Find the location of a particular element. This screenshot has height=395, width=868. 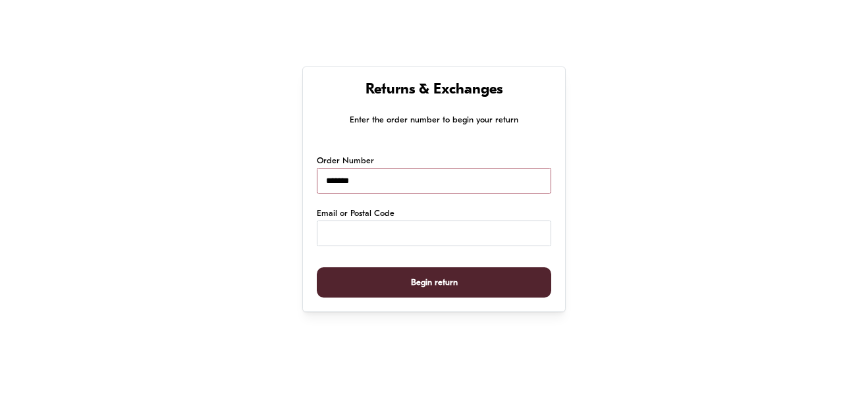

h1: Returns & Exchanges is located at coordinates (434, 90).